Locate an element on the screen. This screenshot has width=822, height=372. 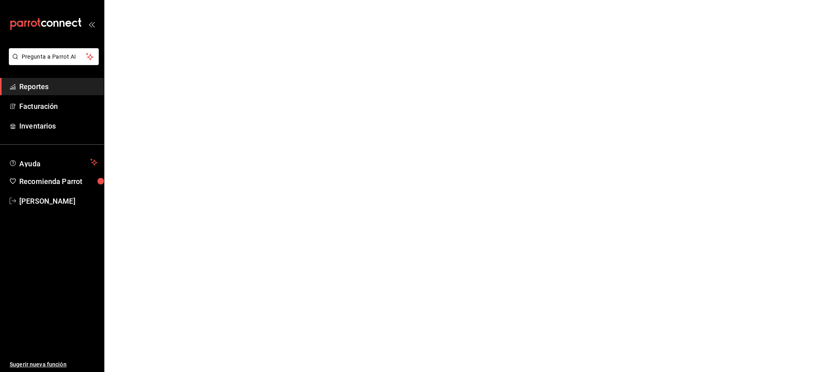
span: Sugerir nueva función is located at coordinates (53, 364).